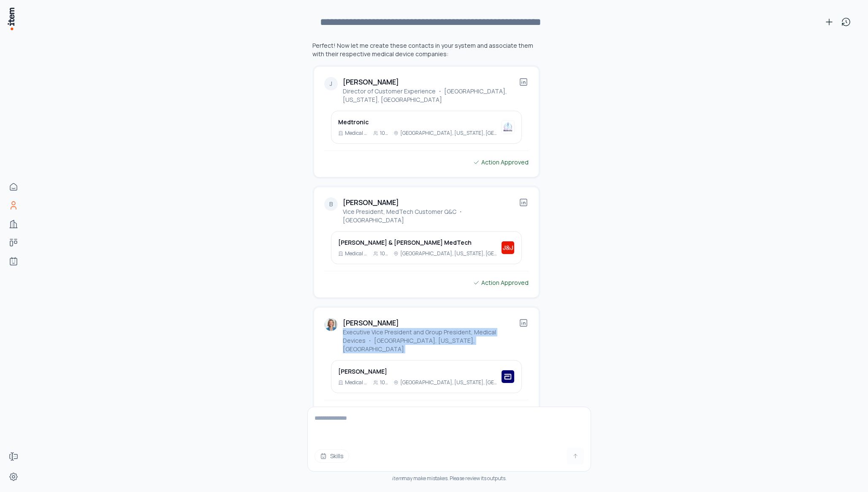 This screenshot has height=492, width=868. What do you see at coordinates (13, 477) in the screenshot?
I see `a: Settings` at bounding box center [13, 477].